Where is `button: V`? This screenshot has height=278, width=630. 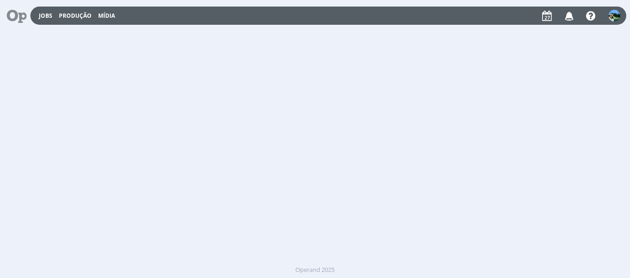
button: V is located at coordinates (614, 15).